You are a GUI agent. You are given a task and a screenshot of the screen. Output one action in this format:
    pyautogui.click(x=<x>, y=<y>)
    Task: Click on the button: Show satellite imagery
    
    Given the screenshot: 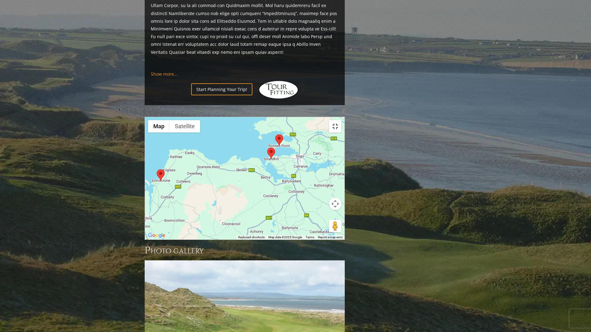 What is the action you would take?
    pyautogui.click(x=185, y=126)
    